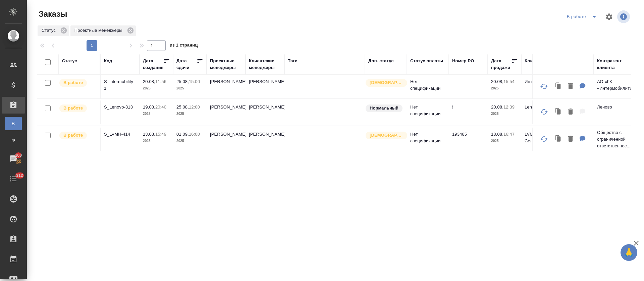 The image size is (644, 281). Describe the element at coordinates (541, 107) in the screenshot. I see `p: Lenovo` at that location.